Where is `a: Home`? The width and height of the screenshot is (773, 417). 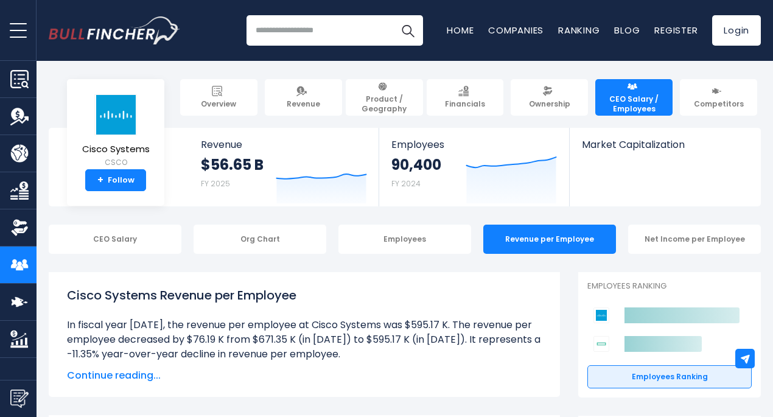 a: Home is located at coordinates (460, 30).